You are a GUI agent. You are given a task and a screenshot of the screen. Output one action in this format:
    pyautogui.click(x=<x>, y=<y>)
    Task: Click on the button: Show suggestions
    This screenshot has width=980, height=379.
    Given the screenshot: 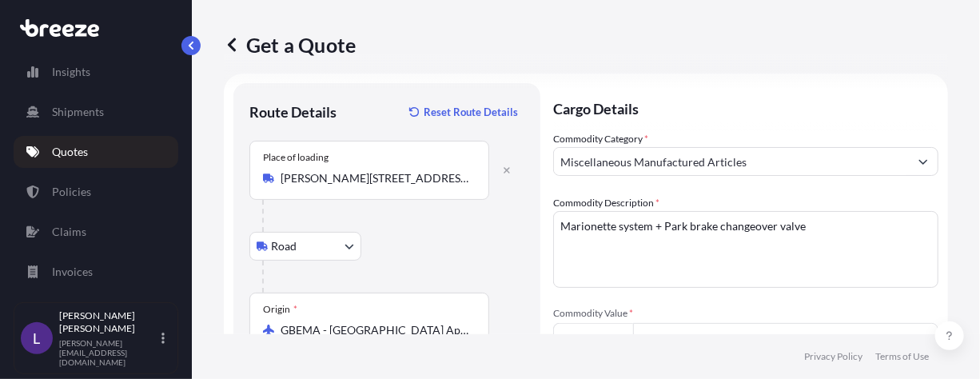 What is the action you would take?
    pyautogui.click(x=924, y=161)
    